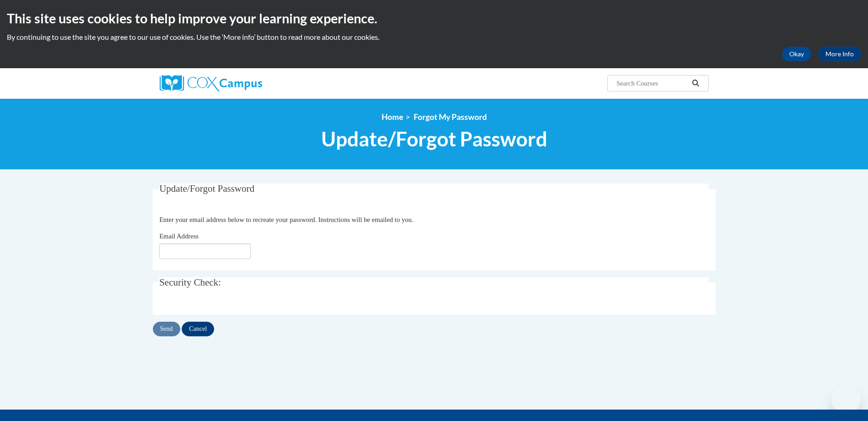 This screenshot has height=421, width=868. I want to click on span: Email Address, so click(179, 236).